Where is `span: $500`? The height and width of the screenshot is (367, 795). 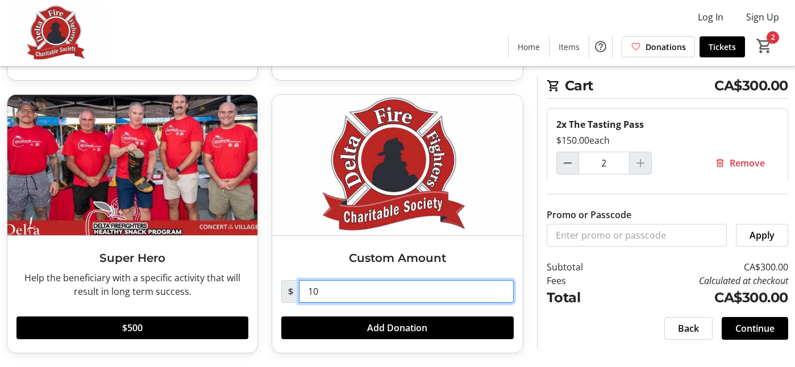 span: $500 is located at coordinates (132, 328).